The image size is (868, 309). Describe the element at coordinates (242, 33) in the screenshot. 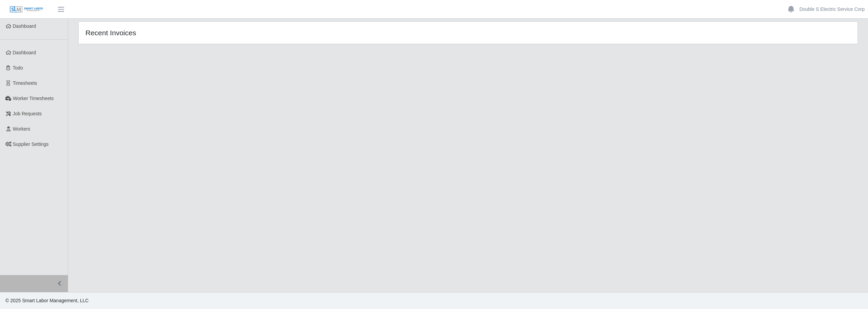

I see `h4: Recent Invoices` at that location.